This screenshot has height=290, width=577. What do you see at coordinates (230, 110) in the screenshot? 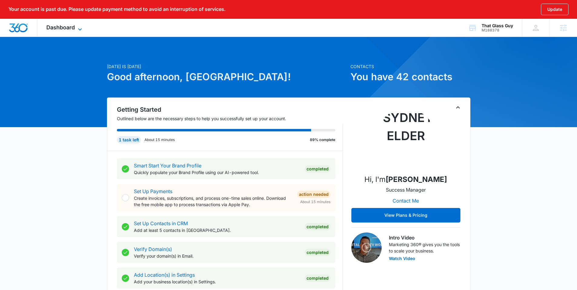
I see `h2: Getting Started` at bounding box center [230, 110].